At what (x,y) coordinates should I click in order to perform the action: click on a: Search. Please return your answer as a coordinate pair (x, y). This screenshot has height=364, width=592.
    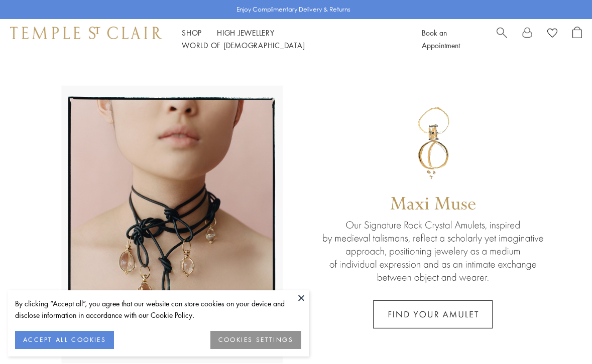
    Looking at the image, I should click on (501, 39).